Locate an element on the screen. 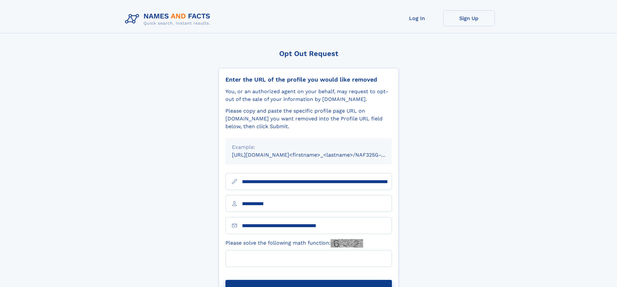  a: Sign Up is located at coordinates (469, 18).